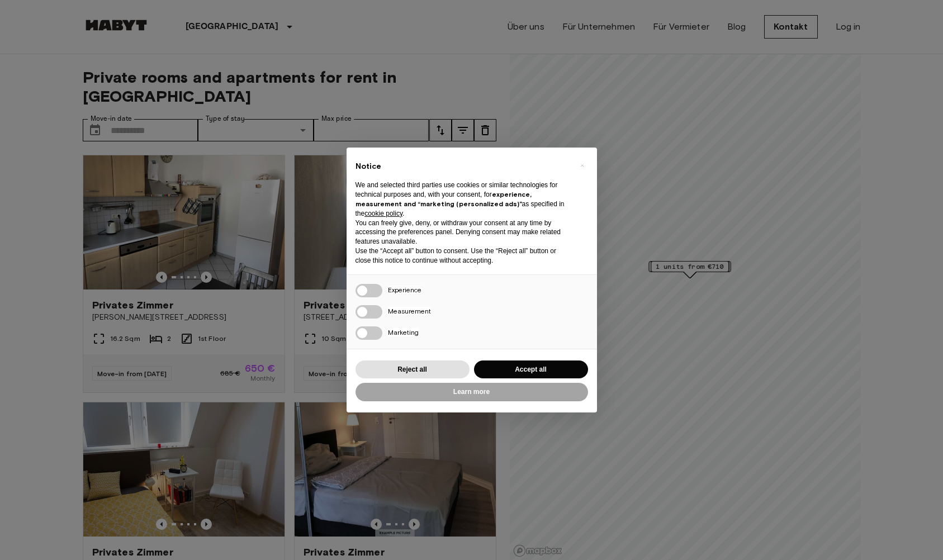  What do you see at coordinates (463, 166) in the screenshot?
I see `h2: Notice` at bounding box center [463, 166].